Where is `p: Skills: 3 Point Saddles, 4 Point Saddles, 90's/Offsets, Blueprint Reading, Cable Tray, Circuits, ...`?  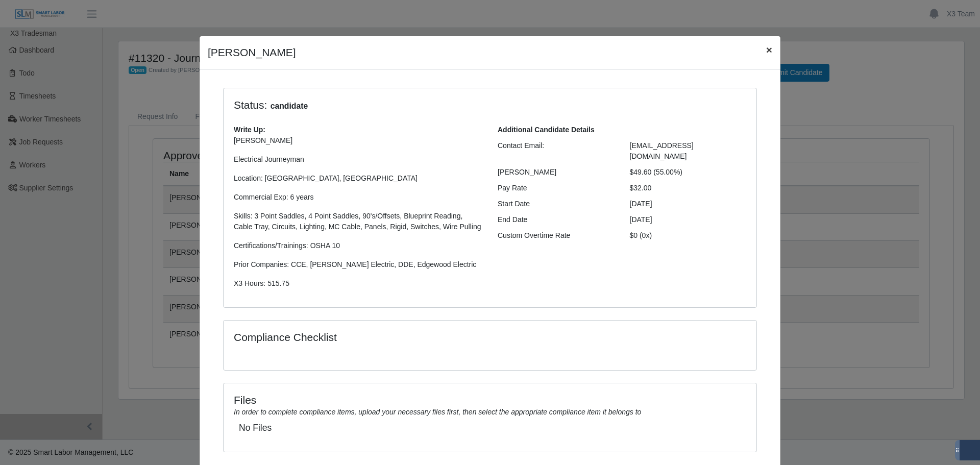 p: Skills: 3 Point Saddles, 4 Point Saddles, 90's/Offsets, Blueprint Reading, Cable Tray, Circuits, ... is located at coordinates (358, 221).